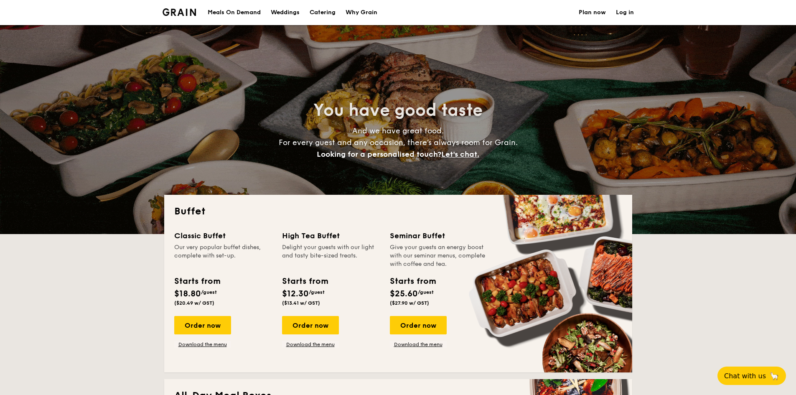  Describe the element at coordinates (223, 256) in the screenshot. I see `div: Our very popular buffet dishes, complete with set-up.` at that location.